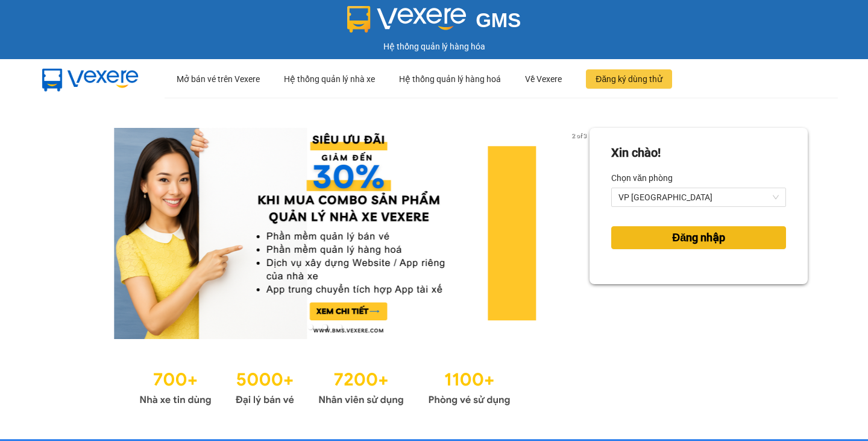 The width and height of the screenshot is (868, 441). Describe the element at coordinates (325, 327) in the screenshot. I see `li: slide item 2` at that location.